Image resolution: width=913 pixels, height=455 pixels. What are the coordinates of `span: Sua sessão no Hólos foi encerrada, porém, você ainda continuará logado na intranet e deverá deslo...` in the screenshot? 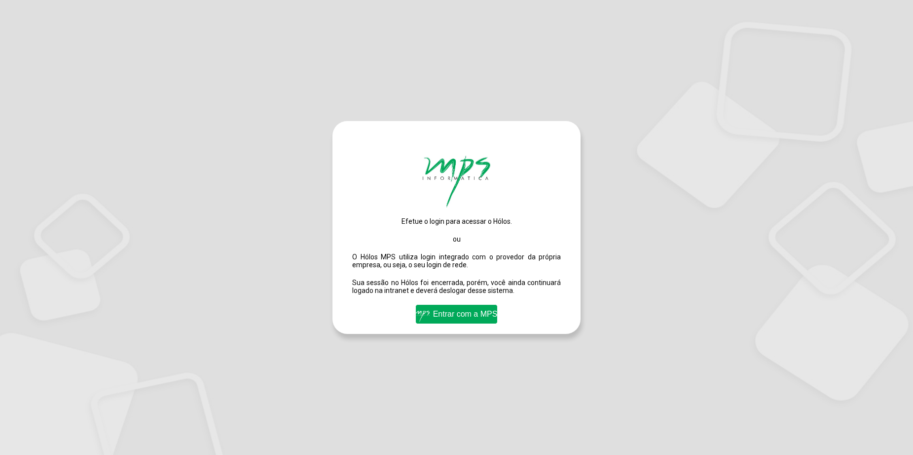 It's located at (456, 286).